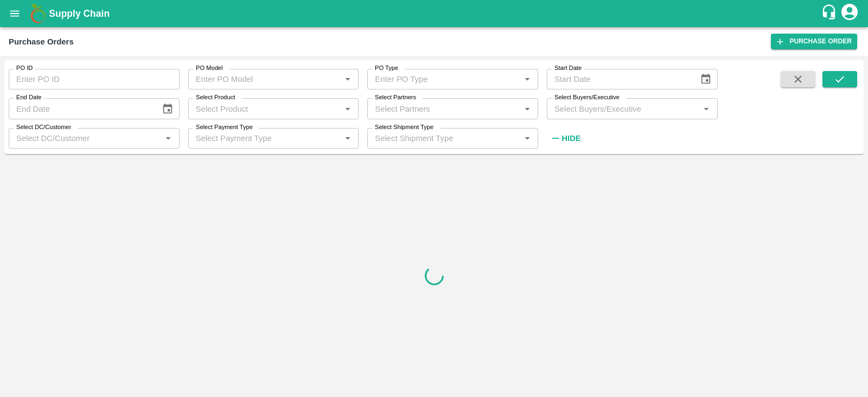 This screenshot has height=397, width=868. What do you see at coordinates (396, 98) in the screenshot?
I see `label: Select Partners` at bounding box center [396, 98].